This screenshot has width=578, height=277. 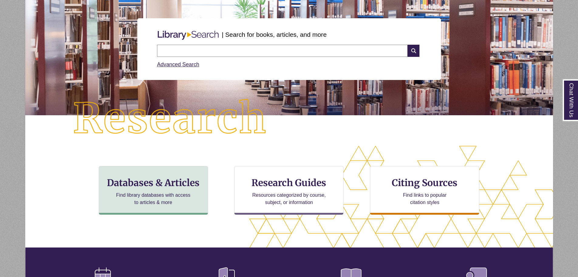 I want to click on a: Citing Sources Find links to popular citation styles, so click(x=425, y=190).